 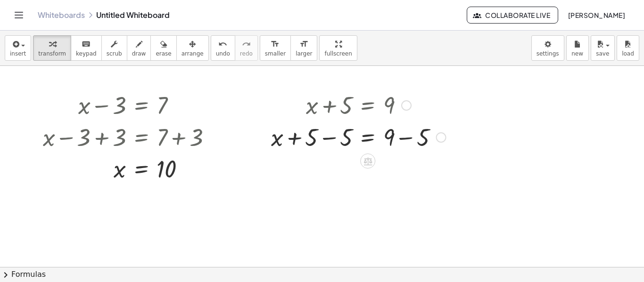 What do you see at coordinates (223, 44) in the screenshot?
I see `i: undo` at bounding box center [223, 44].